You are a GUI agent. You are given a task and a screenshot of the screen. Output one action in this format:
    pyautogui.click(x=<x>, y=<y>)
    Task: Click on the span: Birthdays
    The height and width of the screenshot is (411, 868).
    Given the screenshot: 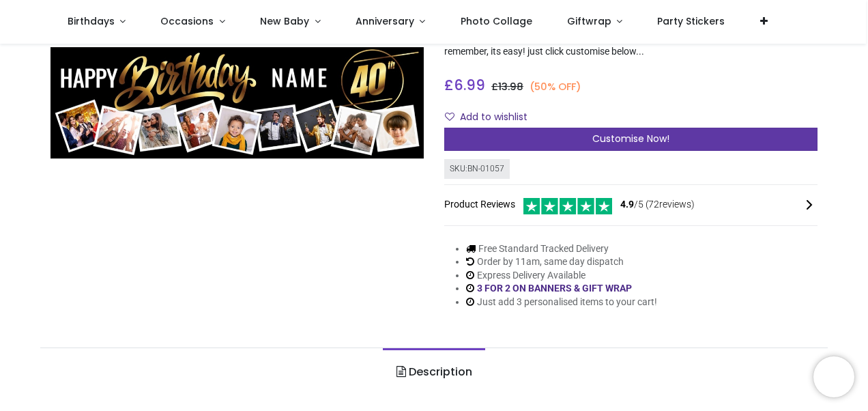 What is the action you would take?
    pyautogui.click(x=91, y=21)
    